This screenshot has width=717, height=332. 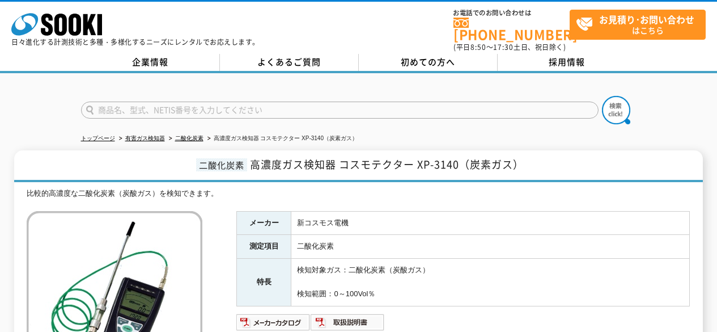 What do you see at coordinates (428, 62) in the screenshot?
I see `a: 初めての方へ` at bounding box center [428, 62].